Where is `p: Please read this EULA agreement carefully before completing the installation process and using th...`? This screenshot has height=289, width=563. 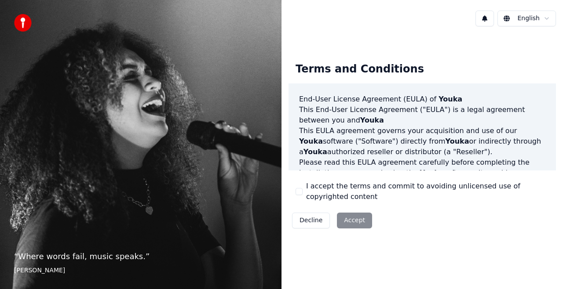
p: Please read this EULA agreement carefully before completing the installation process and using th... is located at coordinates (422, 179).